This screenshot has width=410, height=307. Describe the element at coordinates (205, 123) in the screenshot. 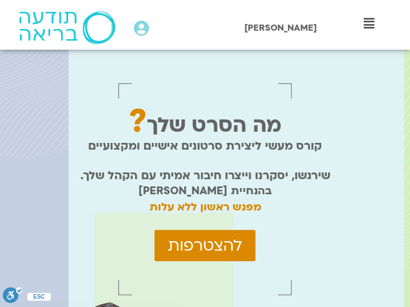

I see `p: מה הסרט שלך` at that location.